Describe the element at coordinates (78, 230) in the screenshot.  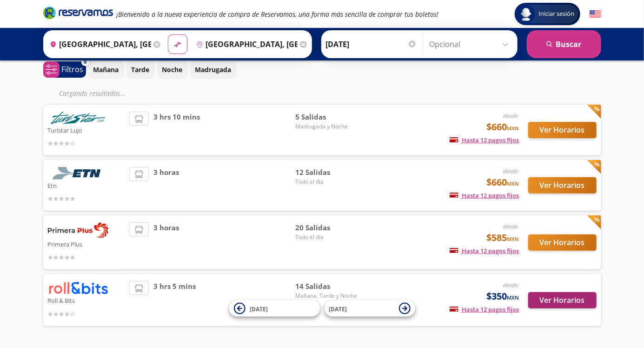
I see `img: Primera Plus` at that location.